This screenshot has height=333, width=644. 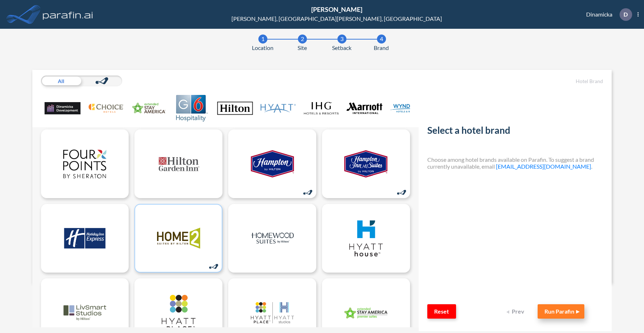 I want to click on div: All, so click(x=61, y=81).